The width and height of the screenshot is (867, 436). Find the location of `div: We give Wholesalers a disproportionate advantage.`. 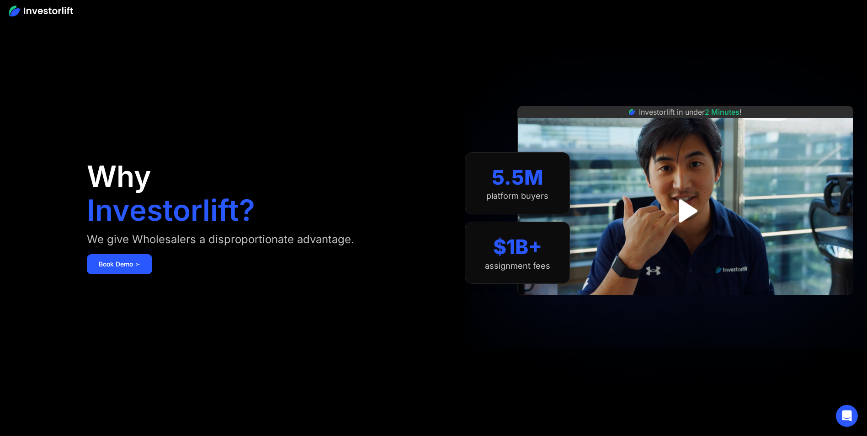

div: We give Wholesalers a disproportionate advantage. is located at coordinates (220, 239).